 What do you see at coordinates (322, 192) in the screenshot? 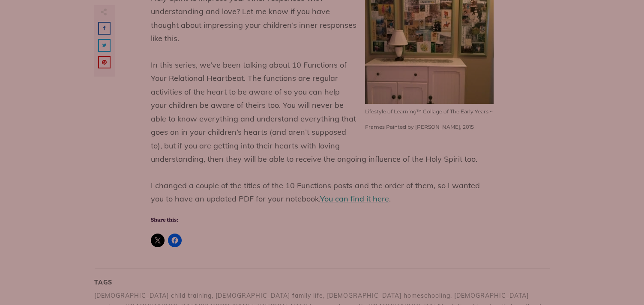
I see `p: I changed a couple of the titles of the 10 Functions posts and the order of them, so I wanted you...` at bounding box center [322, 192].